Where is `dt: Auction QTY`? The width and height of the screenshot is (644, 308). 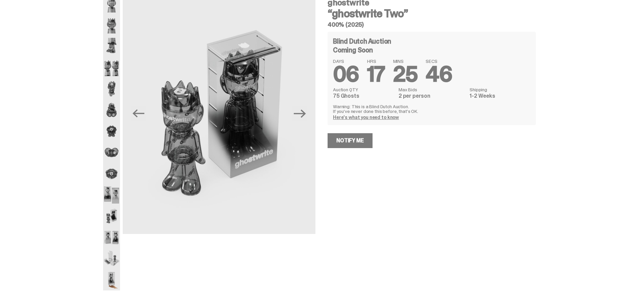 dt: Auction QTY is located at coordinates (364, 90).